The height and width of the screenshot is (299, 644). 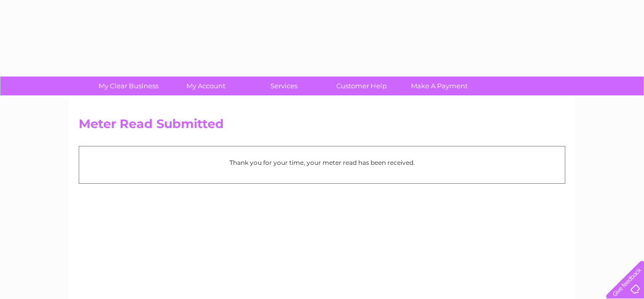 What do you see at coordinates (361, 86) in the screenshot?
I see `a: Customer Help` at bounding box center [361, 86].